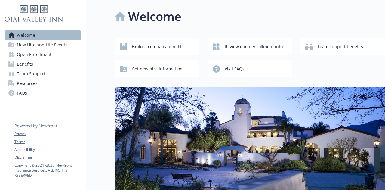 The height and width of the screenshot is (190, 385). What do you see at coordinates (43, 64) in the screenshot?
I see `a: Benefits` at bounding box center [43, 64].